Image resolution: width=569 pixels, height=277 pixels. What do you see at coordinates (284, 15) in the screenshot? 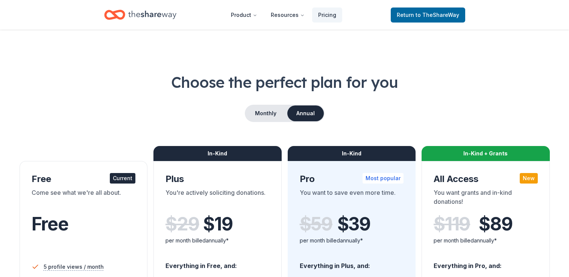
I see `nav: Main` at bounding box center [284, 15].